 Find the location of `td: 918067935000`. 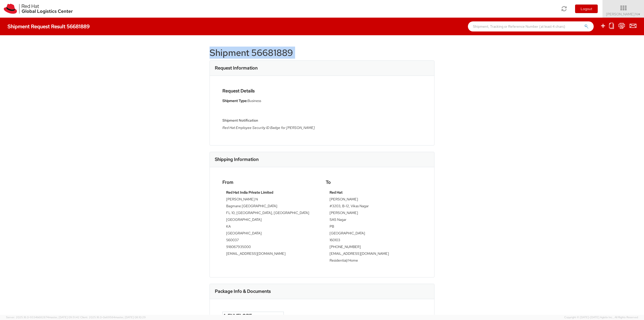

td: 918067935000 is located at coordinates (270, 247).